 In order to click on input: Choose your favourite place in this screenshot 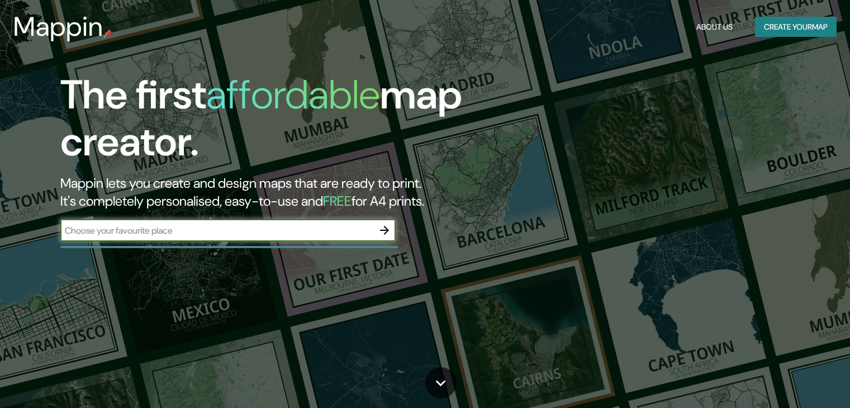, I will do `click(217, 230)`.